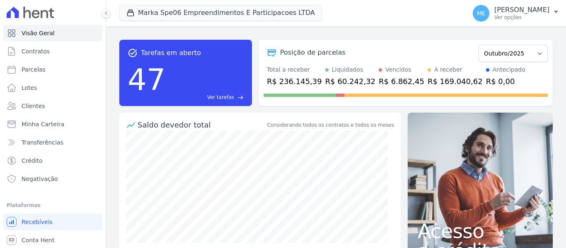 The image size is (566, 248). What do you see at coordinates (53, 222) in the screenshot?
I see `a: Recebíveis` at bounding box center [53, 222].